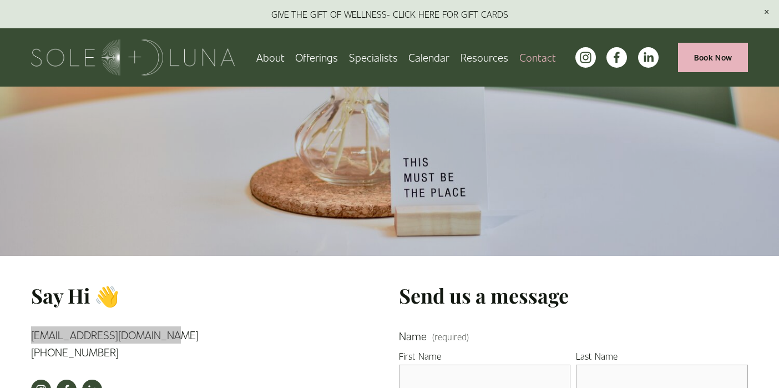 This screenshot has height=388, width=779. Describe the element at coordinates (429, 57) in the screenshot. I see `a: Calendar` at that location.